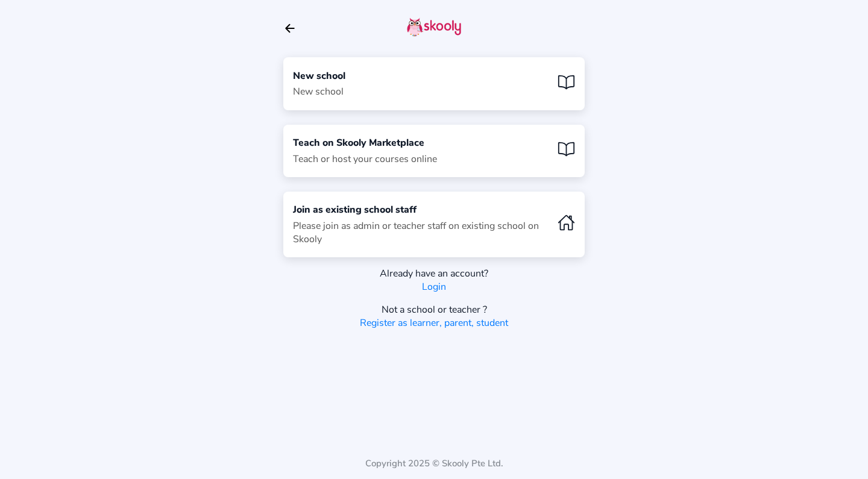 This screenshot has height=479, width=868. I want to click on ion-icon: arrow back outline, so click(290, 28).